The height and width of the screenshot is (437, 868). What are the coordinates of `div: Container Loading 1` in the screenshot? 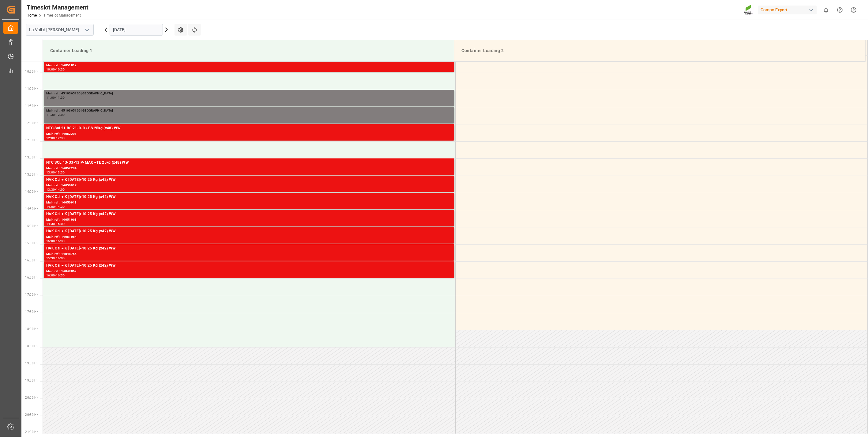 It's located at (248, 51).